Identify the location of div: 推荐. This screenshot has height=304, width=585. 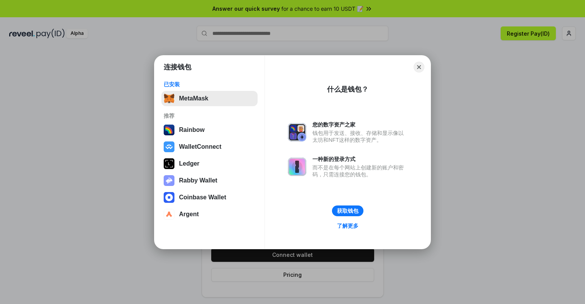
(209, 116).